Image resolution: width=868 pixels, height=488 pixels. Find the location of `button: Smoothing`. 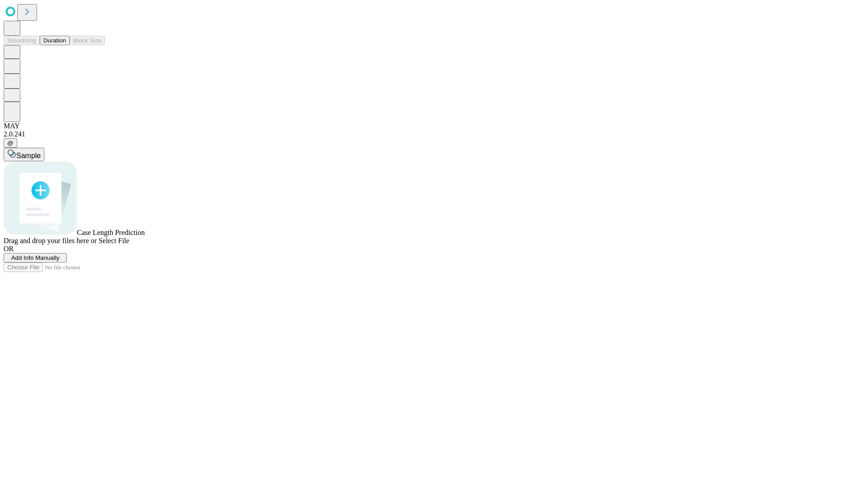

button: Smoothing is located at coordinates (21, 41).